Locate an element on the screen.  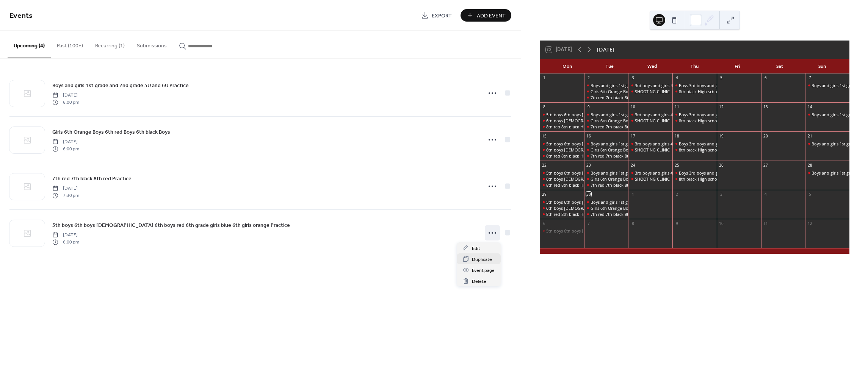
div: 19 is located at coordinates (722, 137).